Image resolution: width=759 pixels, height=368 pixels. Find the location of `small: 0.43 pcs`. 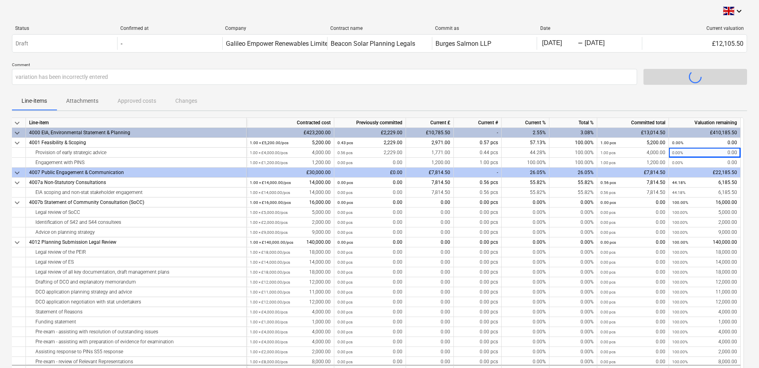

small: 0.43 pcs is located at coordinates (345, 143).